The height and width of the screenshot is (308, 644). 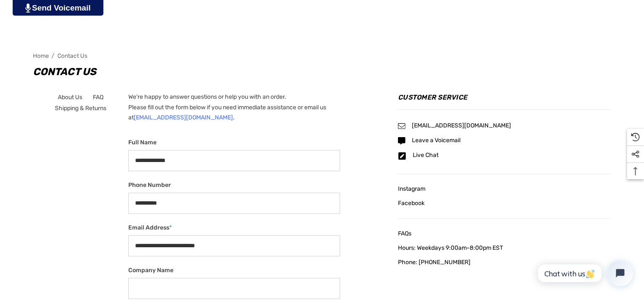 I want to click on label: Email Address, so click(x=234, y=228).